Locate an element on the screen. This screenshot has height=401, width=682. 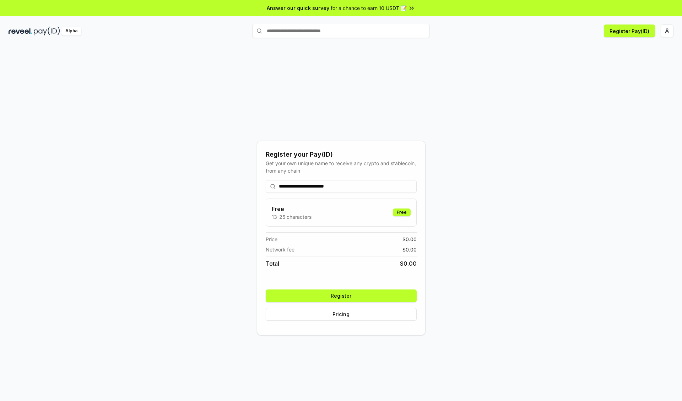
h3: Free is located at coordinates (292, 209).